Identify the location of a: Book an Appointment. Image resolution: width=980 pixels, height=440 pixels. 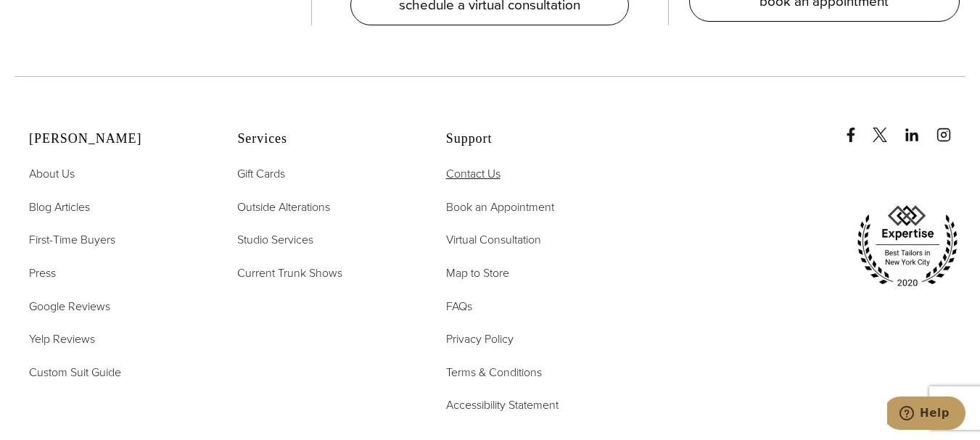
(500, 207).